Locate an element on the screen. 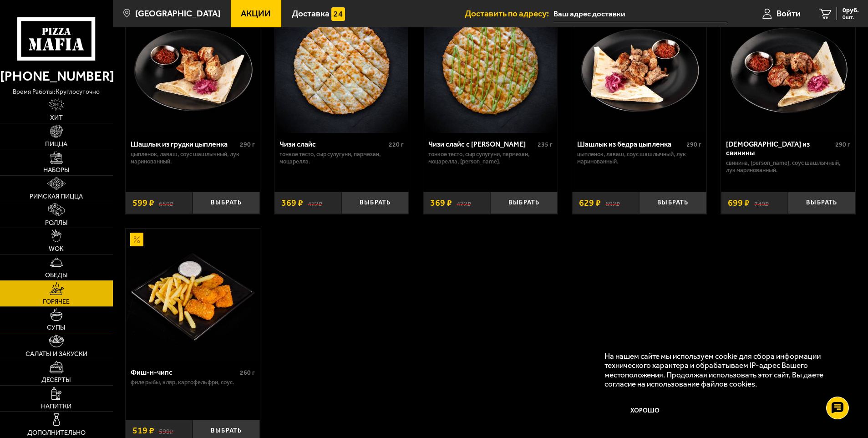 The width and height of the screenshot is (868, 438). span: Доставить по адресу: is located at coordinates (509, 13).